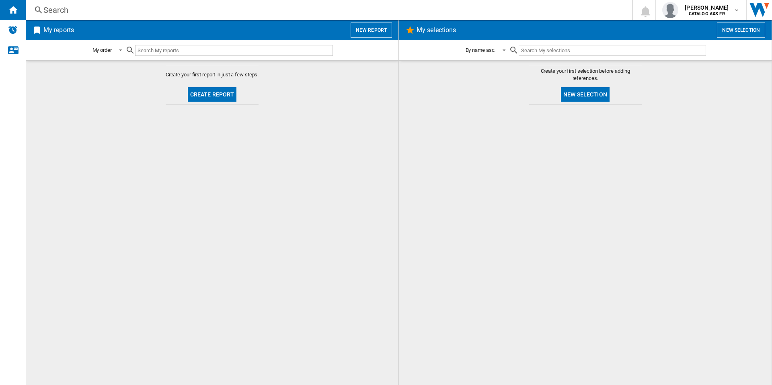  What do you see at coordinates (234, 50) in the screenshot?
I see `input: Search My reports` at bounding box center [234, 50].